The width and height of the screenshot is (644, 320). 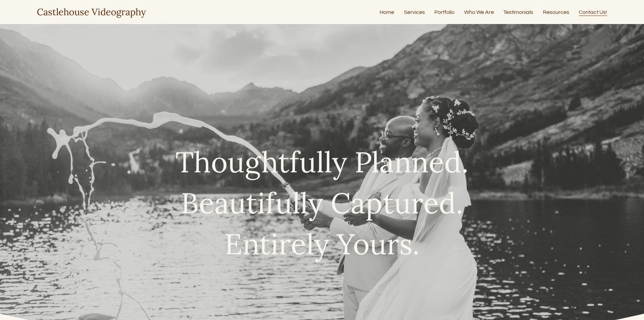 What do you see at coordinates (479, 12) in the screenshot?
I see `a: Who We Are` at bounding box center [479, 12].